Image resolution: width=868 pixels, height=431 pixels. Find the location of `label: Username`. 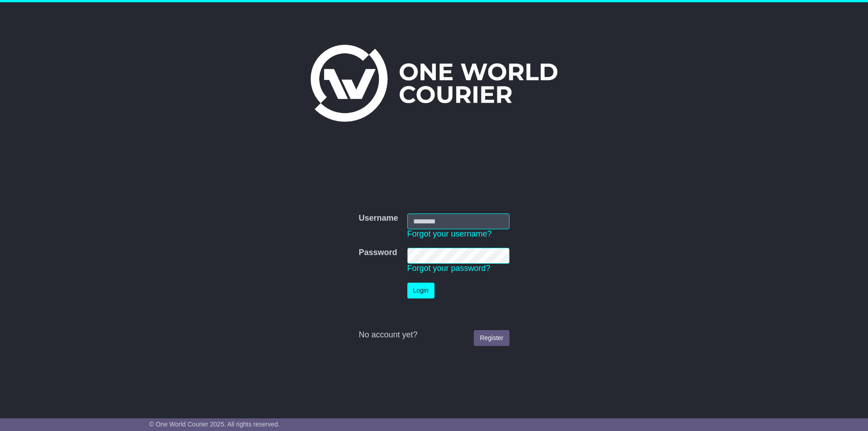

label: Username is located at coordinates (378, 219).